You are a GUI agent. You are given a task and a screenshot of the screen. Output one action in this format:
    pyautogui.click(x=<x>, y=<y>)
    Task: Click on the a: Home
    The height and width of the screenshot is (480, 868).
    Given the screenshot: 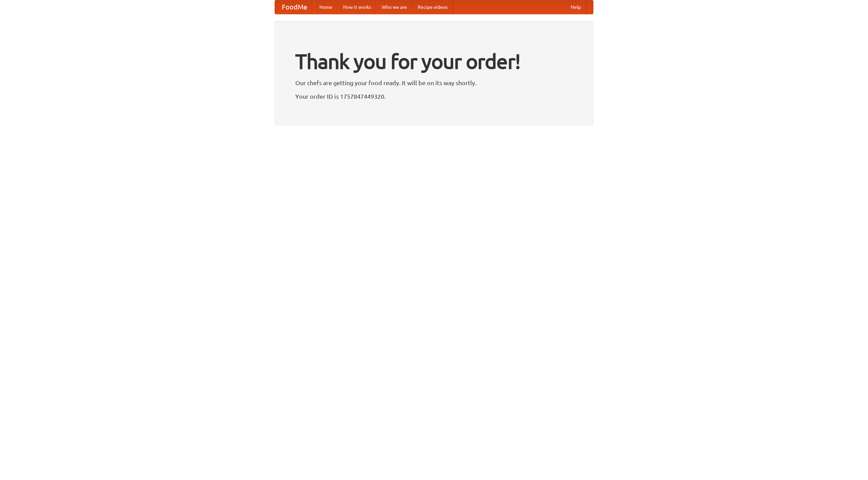 What is the action you would take?
    pyautogui.click(x=326, y=7)
    